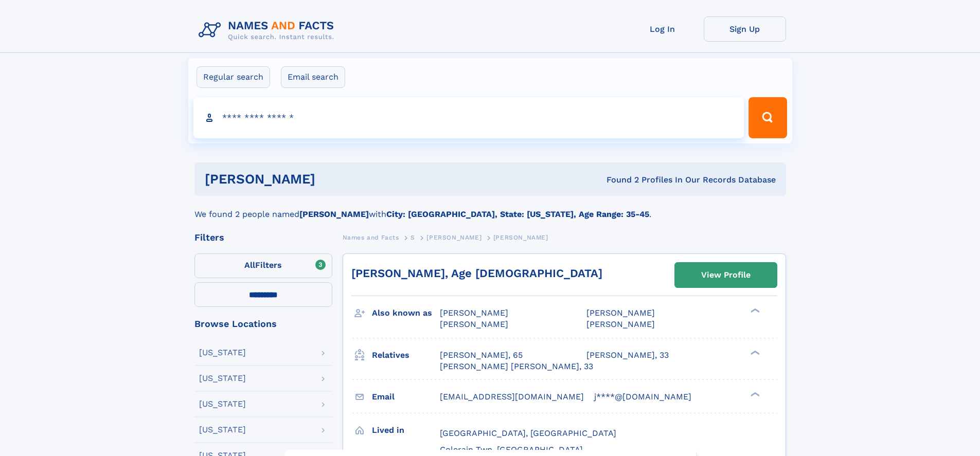 The width and height of the screenshot is (980, 456). Describe the element at coordinates (726, 275) in the screenshot. I see `a: View Profile` at that location.